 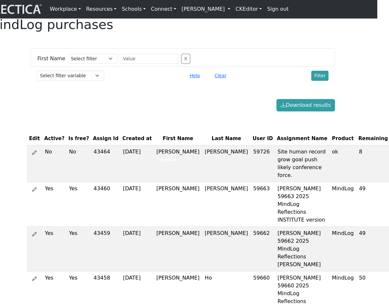 What do you see at coordinates (195, 75) in the screenshot?
I see `a: Help` at bounding box center [195, 75].